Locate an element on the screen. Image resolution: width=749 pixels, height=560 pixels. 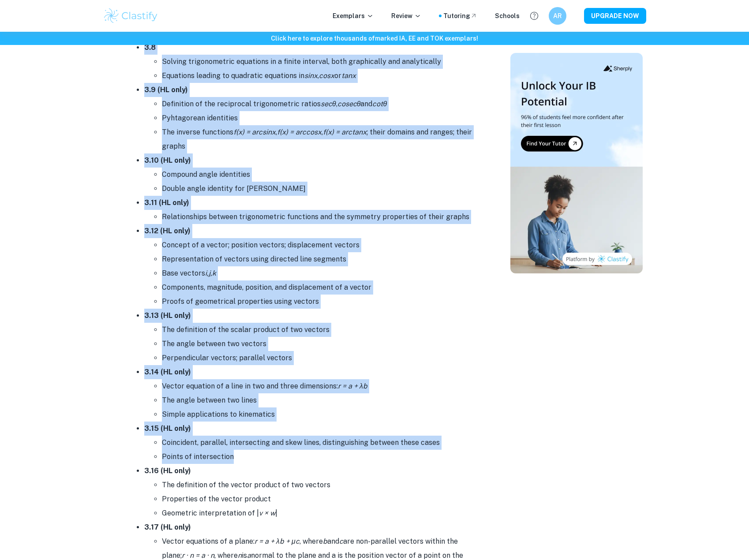
i: tanx is located at coordinates (348, 75).